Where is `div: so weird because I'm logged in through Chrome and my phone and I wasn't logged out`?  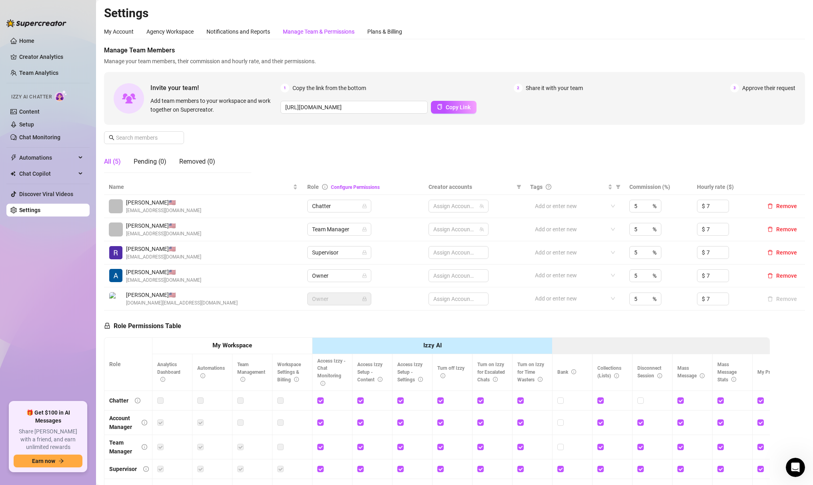 div: so weird because I'm logged in through Chrome and my phone and I wasn't logged out is located at coordinates (91, 38).